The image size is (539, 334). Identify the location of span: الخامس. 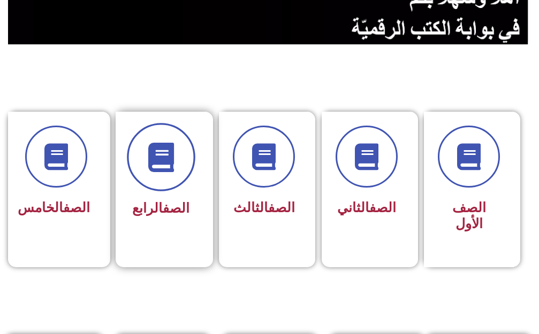
(54, 208).